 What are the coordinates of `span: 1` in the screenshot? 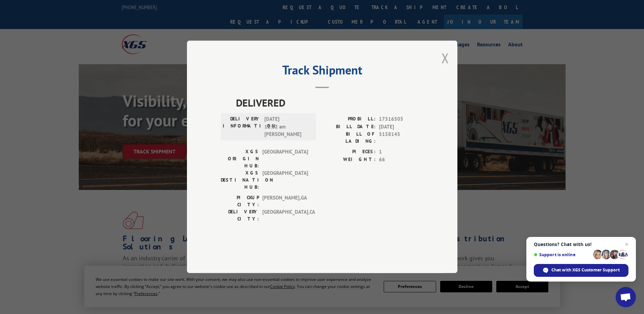 It's located at (401, 152).